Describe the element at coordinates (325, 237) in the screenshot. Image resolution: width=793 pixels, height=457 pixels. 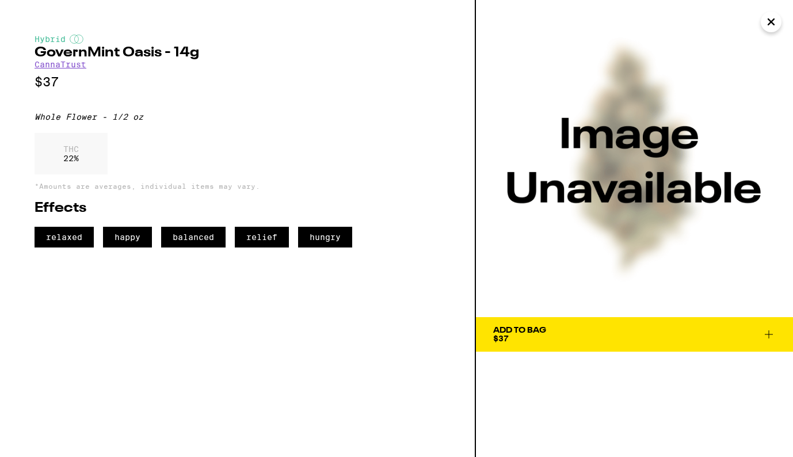
I see `span: hungry` at that location.